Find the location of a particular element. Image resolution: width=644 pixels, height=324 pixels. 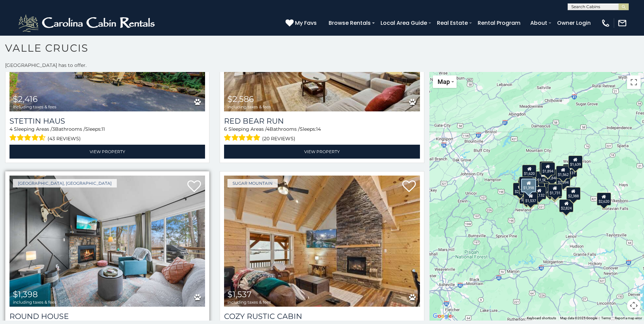

a: Open this area in Google Maps (opens a new window) is located at coordinates (442, 317).